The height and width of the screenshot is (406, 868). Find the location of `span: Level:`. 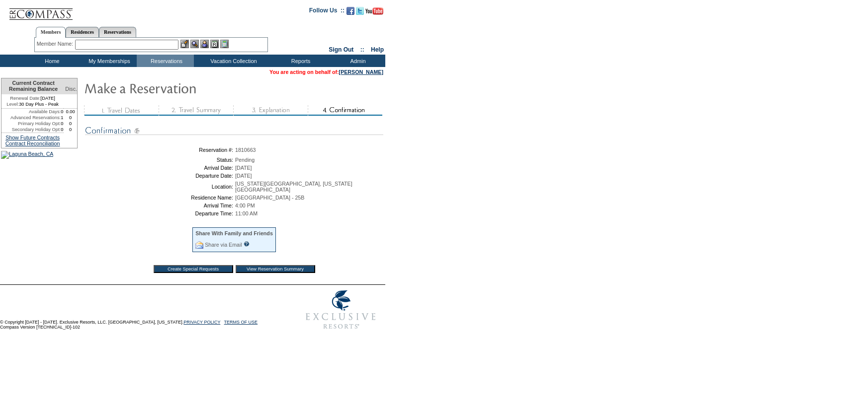

span: Level: is located at coordinates (12, 104).